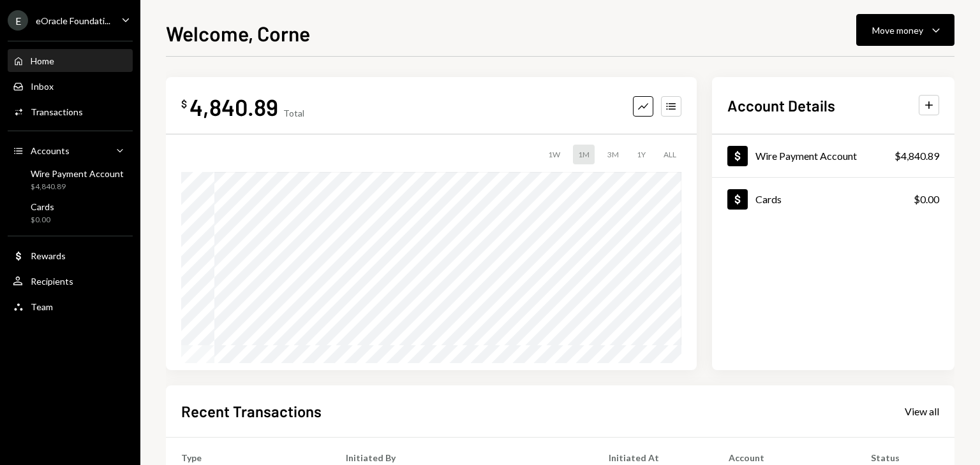  Describe the element at coordinates (42, 60) in the screenshot. I see `div: Home` at that location.